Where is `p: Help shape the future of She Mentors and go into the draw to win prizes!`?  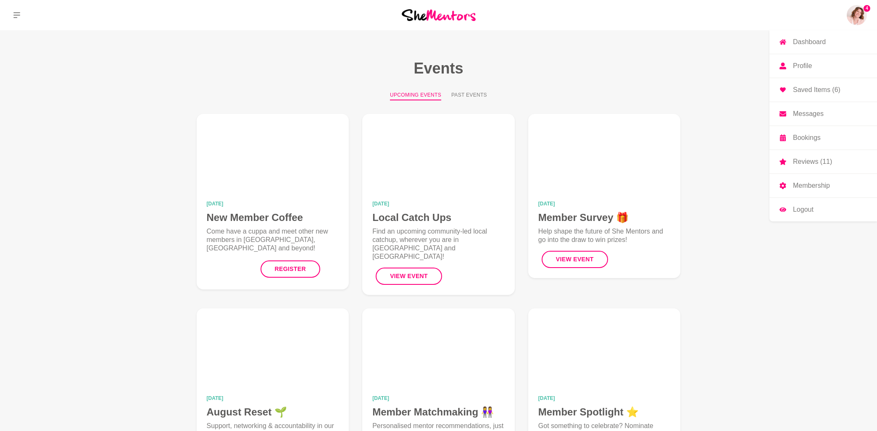 p: Help shape the future of She Mentors and go into the draw to win prizes! is located at coordinates (604, 236).